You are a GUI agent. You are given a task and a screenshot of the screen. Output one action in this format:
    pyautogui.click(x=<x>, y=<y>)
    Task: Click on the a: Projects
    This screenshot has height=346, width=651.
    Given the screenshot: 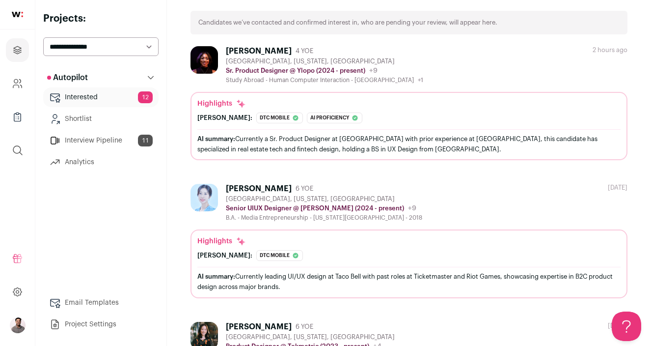 What is the action you would take?
    pyautogui.click(x=17, y=50)
    